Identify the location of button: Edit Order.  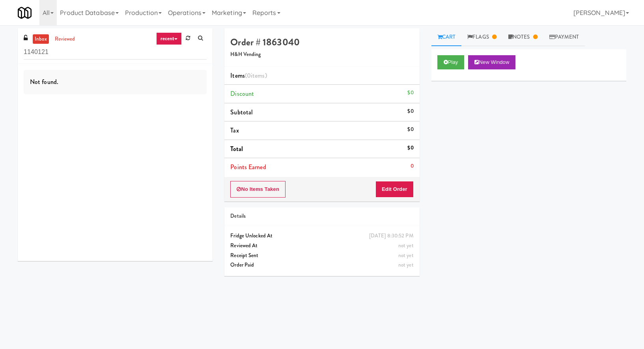
(394, 189).